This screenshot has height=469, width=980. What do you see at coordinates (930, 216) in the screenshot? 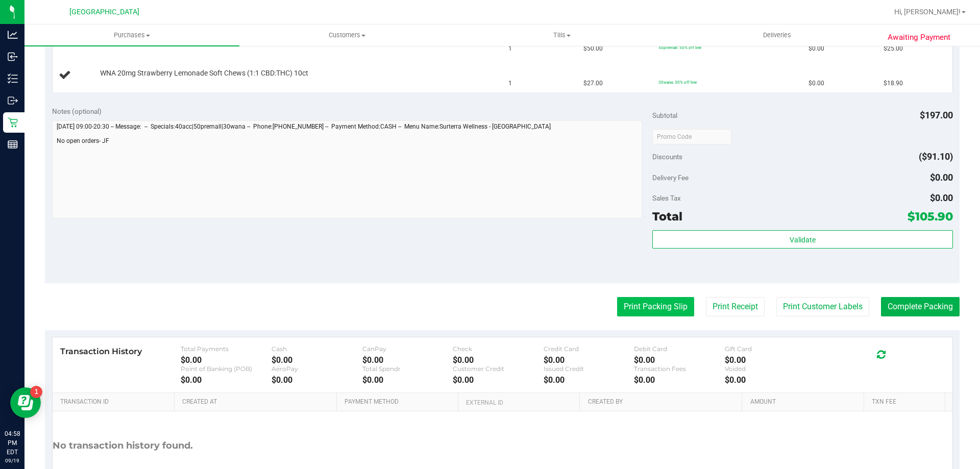
I see `span: $105.90` at bounding box center [930, 216].